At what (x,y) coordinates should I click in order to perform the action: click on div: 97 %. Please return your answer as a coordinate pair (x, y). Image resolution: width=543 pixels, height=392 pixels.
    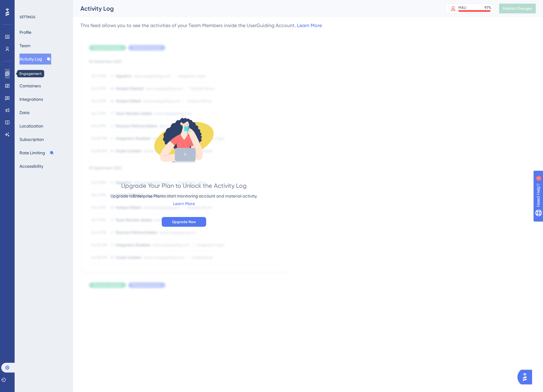
    Looking at the image, I should click on (487, 8).